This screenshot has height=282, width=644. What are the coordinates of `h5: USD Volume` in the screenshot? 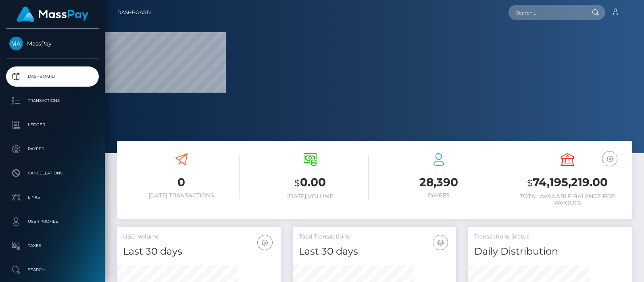 It's located at (199, 237).